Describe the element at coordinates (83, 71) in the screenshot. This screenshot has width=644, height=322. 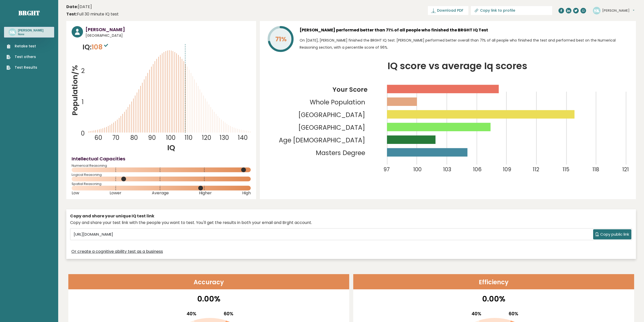
I see `tspan: 2` at that location.